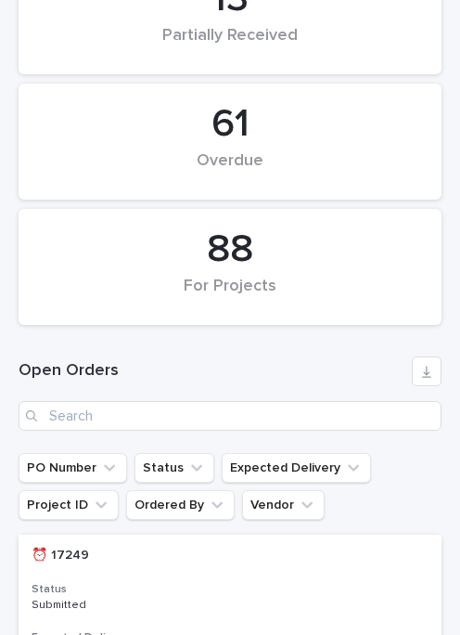 This screenshot has width=460, height=635. What do you see at coordinates (230, 250) in the screenshot?
I see `div: 88` at bounding box center [230, 250].